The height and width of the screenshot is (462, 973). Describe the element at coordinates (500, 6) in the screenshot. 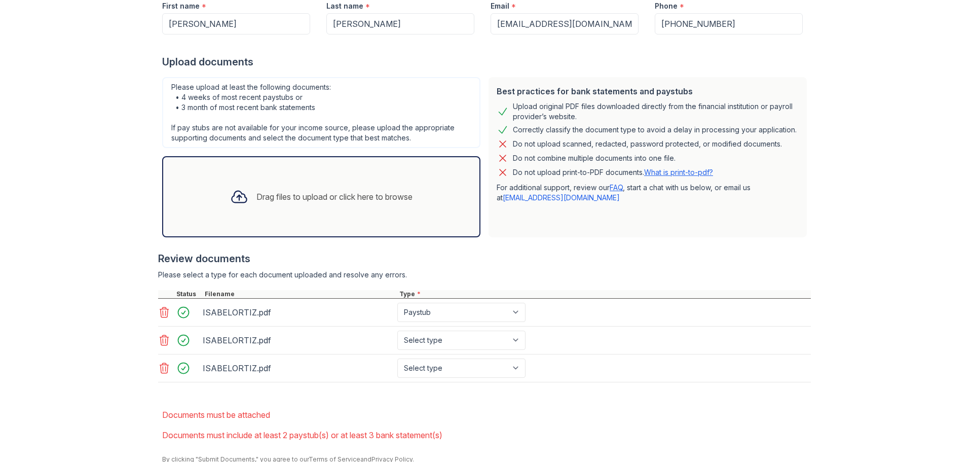

I see `label: Email` at that location.